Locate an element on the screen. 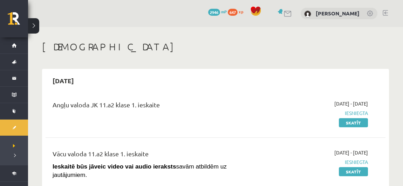  span: savām atbildēm uz jautājumiem. is located at coordinates (139, 171).